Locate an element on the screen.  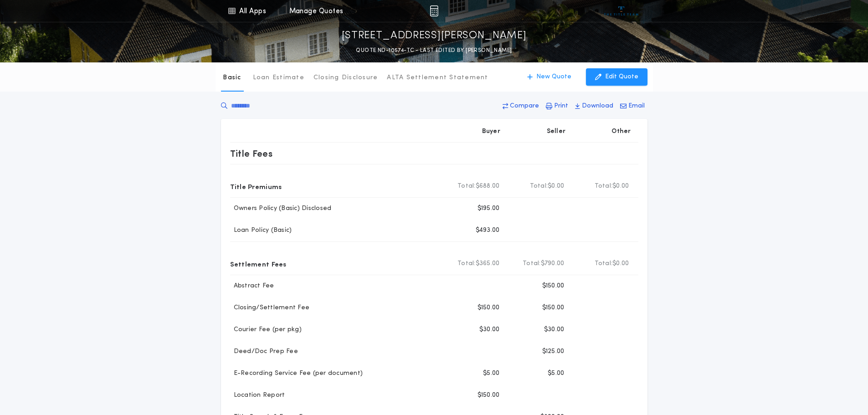
p: E-Recording Service Fee (per document) is located at coordinates (297, 374).